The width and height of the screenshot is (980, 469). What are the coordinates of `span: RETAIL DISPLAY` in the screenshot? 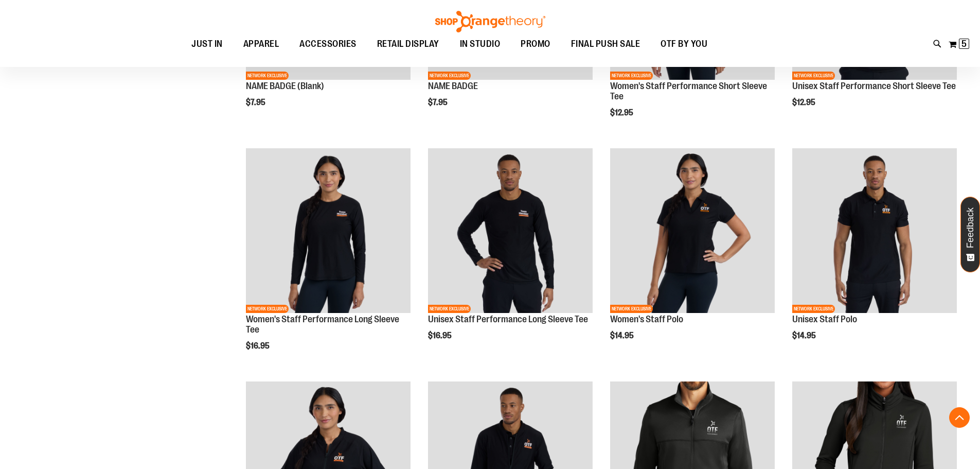 It's located at (408, 44).